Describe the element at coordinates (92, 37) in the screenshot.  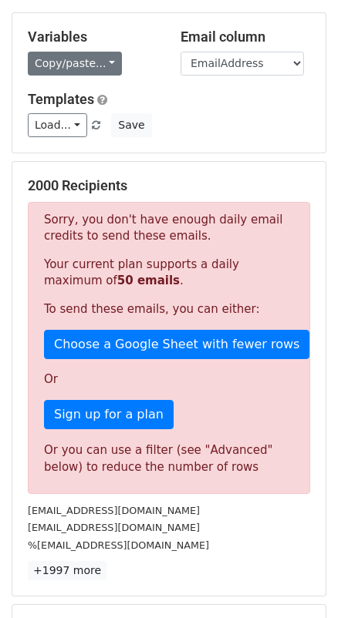
I see `h5: Variables` at that location.